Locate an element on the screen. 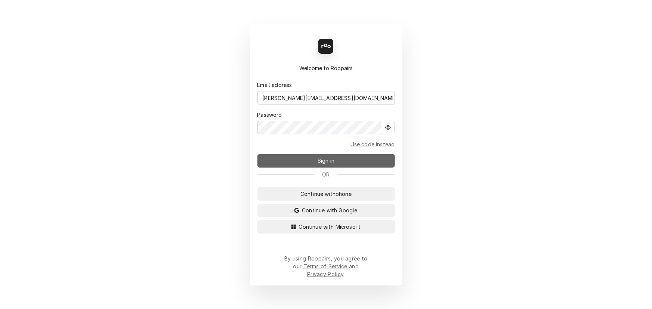 This screenshot has width=652, height=309. span: Continue with Microsoft is located at coordinates (330, 227).